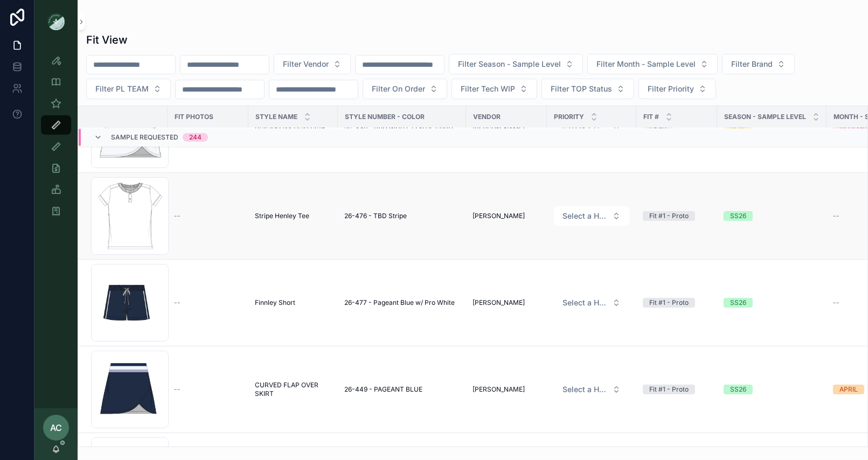  What do you see at coordinates (402, 390) in the screenshot?
I see `a: 26-449 - PAGEANT BLUE` at bounding box center [402, 390].